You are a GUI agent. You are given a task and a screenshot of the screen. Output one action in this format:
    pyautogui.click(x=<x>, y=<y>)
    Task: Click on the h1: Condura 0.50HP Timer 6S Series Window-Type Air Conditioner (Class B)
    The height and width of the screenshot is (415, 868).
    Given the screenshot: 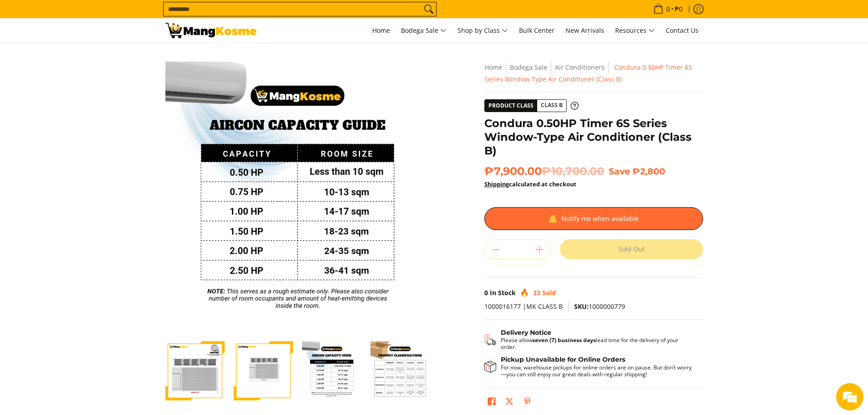 What is the action you would take?
    pyautogui.click(x=594, y=137)
    